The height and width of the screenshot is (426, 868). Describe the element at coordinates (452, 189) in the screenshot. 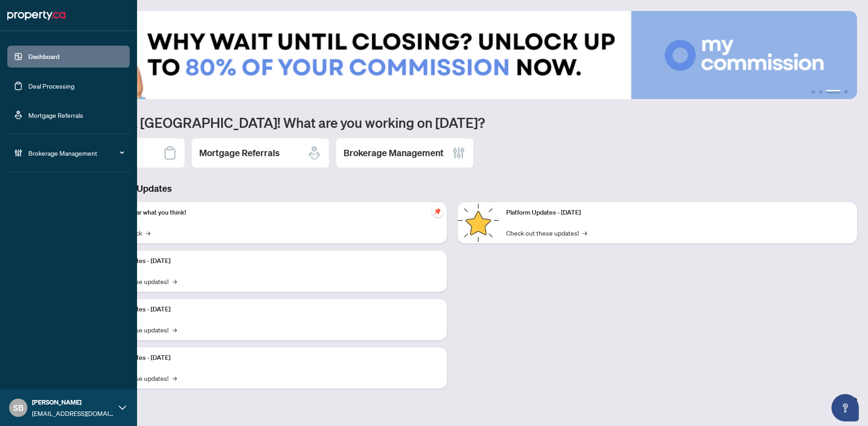

I see `h3: Brokerage & Industry Updates` at that location.